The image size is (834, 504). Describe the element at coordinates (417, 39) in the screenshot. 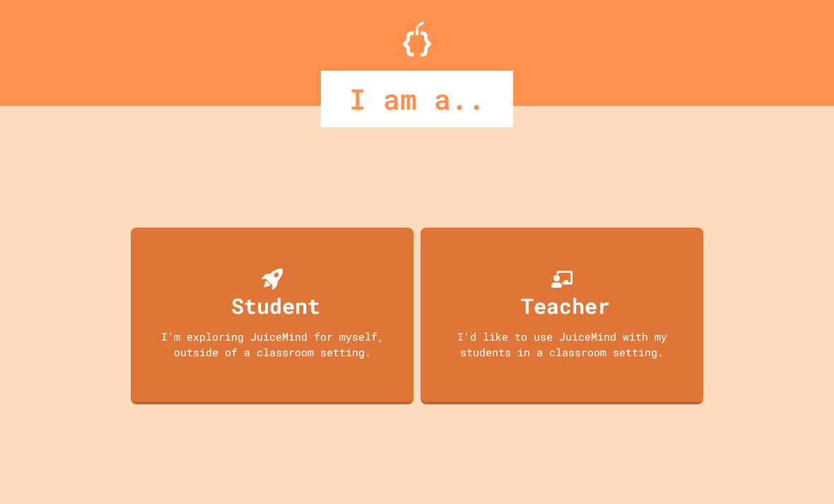

I see `img: Logo.svg` at that location.